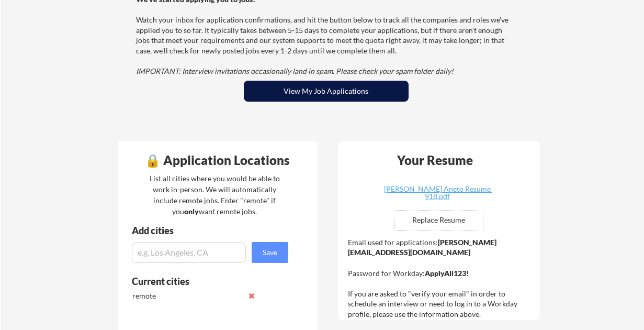  I want to click on em: IMPORTANT: Interview invitations occasionally land in spam. Please check your spam folder daily!, so click(295, 71).